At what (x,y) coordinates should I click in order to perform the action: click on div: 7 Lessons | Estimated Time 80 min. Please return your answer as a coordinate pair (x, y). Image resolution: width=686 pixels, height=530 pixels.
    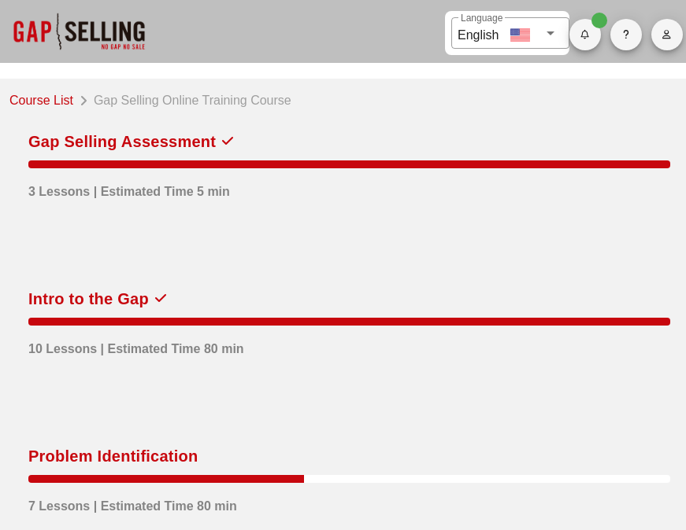
    Looking at the image, I should click on (132, 503).